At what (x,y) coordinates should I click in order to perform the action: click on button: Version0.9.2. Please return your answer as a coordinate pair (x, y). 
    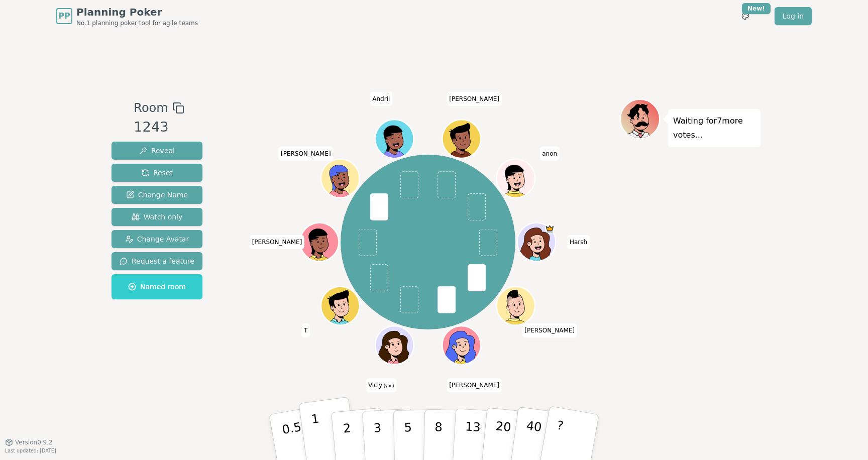
    Looking at the image, I should click on (29, 443).